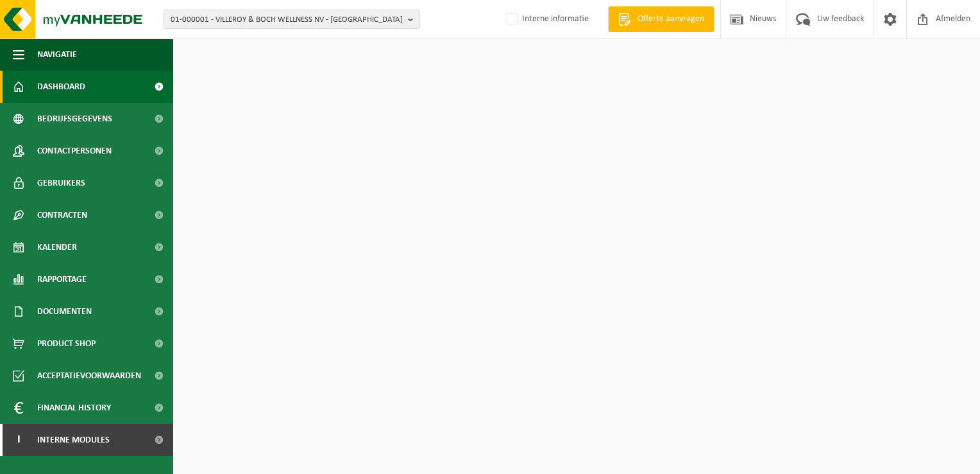 The width and height of the screenshot is (980, 474). Describe the element at coordinates (57, 54) in the screenshot. I see `span: Navigatie` at that location.